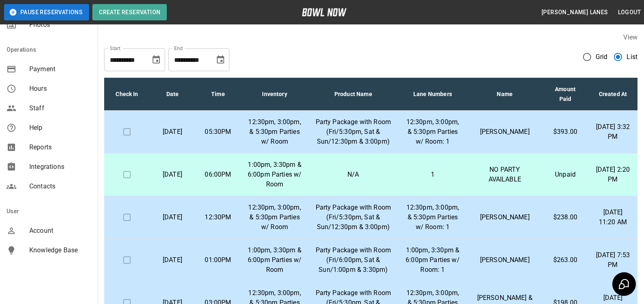  Describe the element at coordinates (631, 57) in the screenshot. I see `span: List` at that location.